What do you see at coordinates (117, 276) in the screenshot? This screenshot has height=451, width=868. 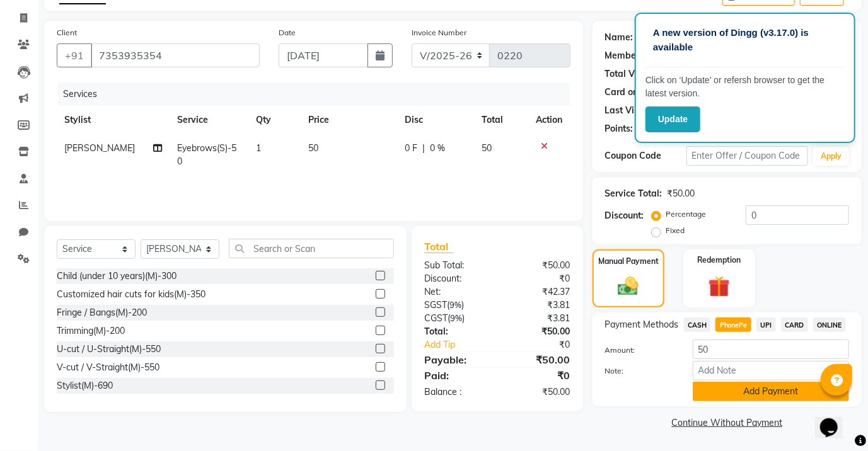 I see `div: Child (under 10 years)(M)-300` at bounding box center [117, 276].